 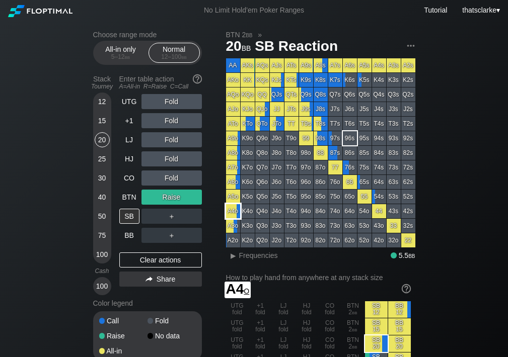 What do you see at coordinates (248, 124) in the screenshot?
I see `div: KTo` at bounding box center [248, 124].